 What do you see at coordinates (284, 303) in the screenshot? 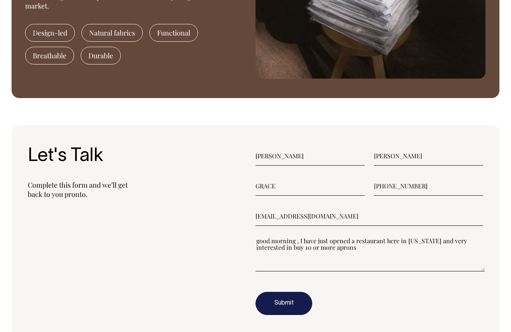
I see `button: Submit` at bounding box center [284, 303].